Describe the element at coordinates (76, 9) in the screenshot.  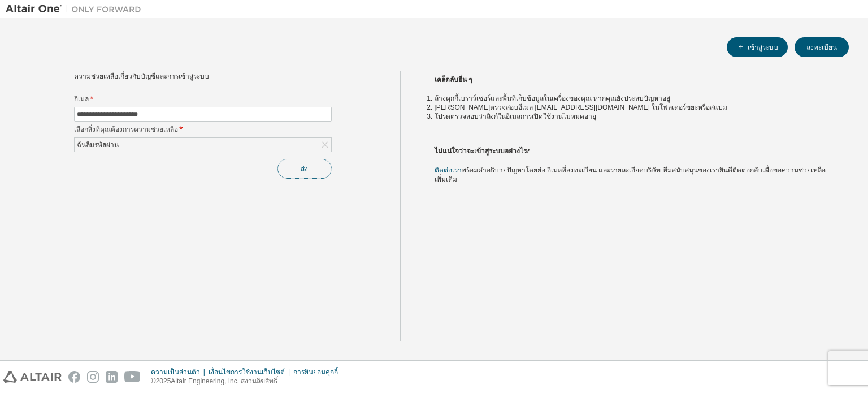
I see `img: อัลแตร์วัน` at that location.